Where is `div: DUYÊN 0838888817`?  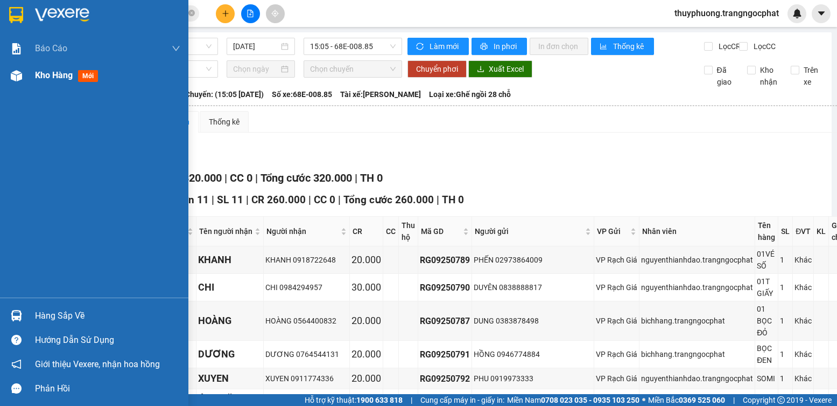 div: DUYÊN 0838888817 is located at coordinates (533, 287).